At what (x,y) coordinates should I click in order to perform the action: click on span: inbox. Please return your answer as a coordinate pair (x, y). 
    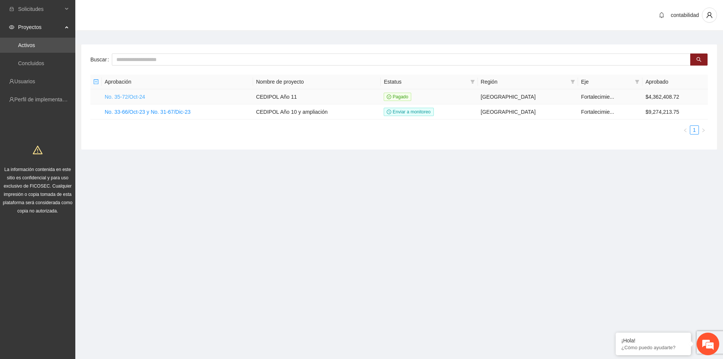
    Looking at the image, I should click on (12, 9).